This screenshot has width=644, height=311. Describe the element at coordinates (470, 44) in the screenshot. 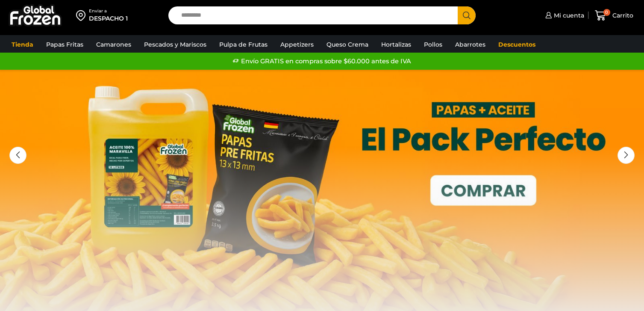

I see `a: Abarrotes` at that location.